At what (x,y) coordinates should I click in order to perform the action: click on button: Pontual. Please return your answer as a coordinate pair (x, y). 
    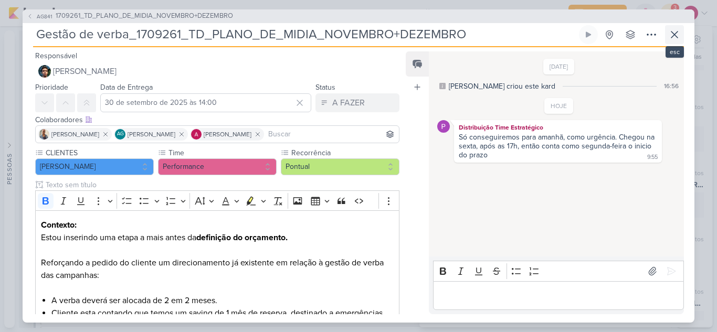
    Looking at the image, I should click on (340, 167).